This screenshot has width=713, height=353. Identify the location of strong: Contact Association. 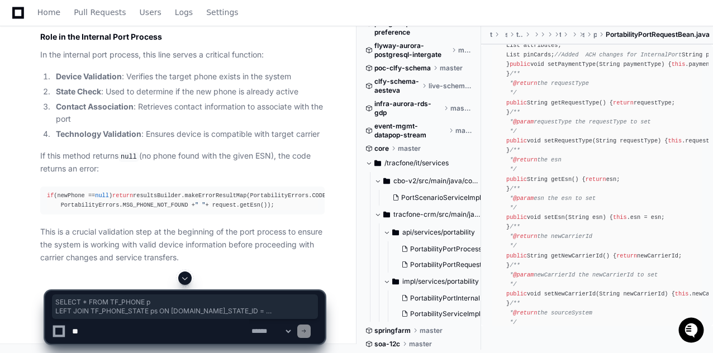
(94, 106).